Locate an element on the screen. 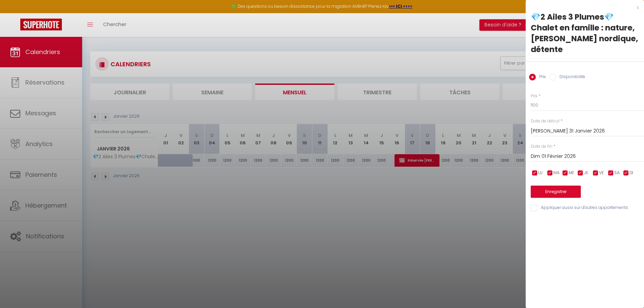 This screenshot has width=644, height=308. span: DI is located at coordinates (631, 173).